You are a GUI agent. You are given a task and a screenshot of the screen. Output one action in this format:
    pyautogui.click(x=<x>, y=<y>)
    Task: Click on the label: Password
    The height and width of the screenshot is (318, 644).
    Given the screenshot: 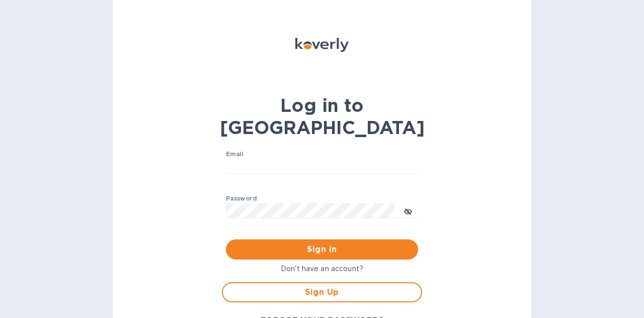 What is the action you would take?
    pyautogui.click(x=241, y=199)
    